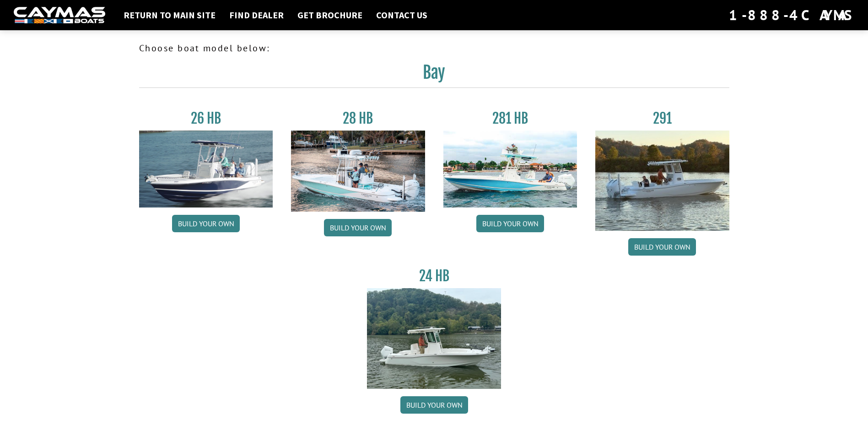  Describe the element at coordinates (434, 48) in the screenshot. I see `p: Choose boat model below:` at that location.